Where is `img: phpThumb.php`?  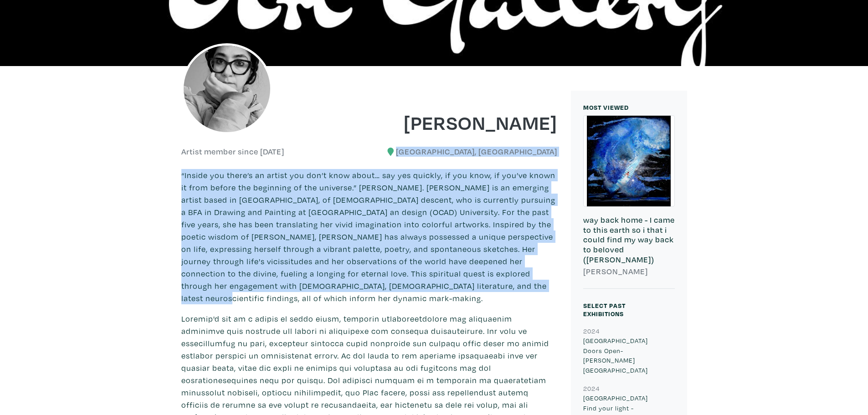
img: phpThumb.php is located at coordinates (227, 88).